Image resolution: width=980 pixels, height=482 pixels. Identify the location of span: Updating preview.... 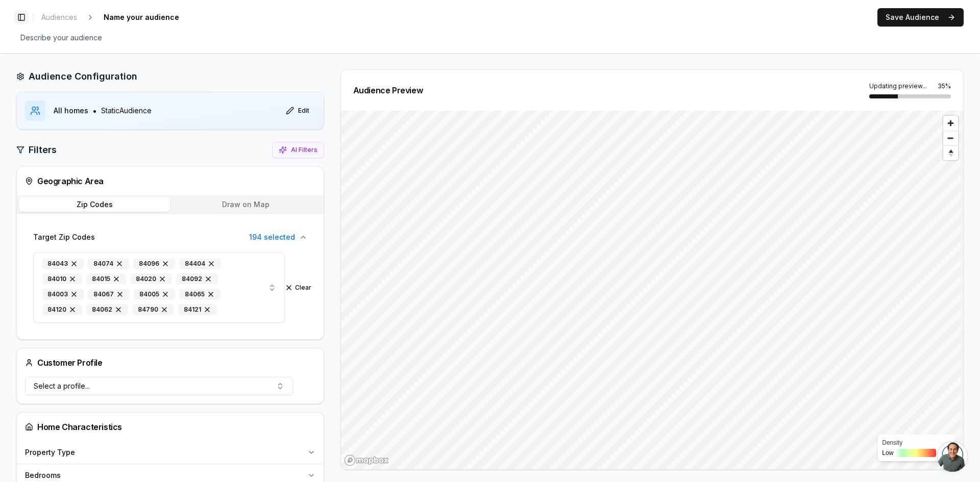
(898, 86).